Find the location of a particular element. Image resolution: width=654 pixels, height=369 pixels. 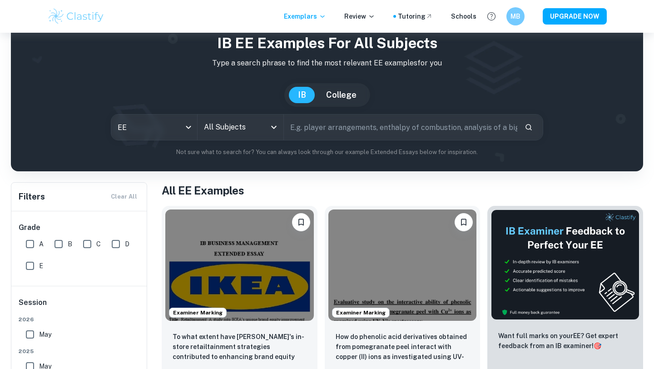

h6: Grade is located at coordinates (79, 227).